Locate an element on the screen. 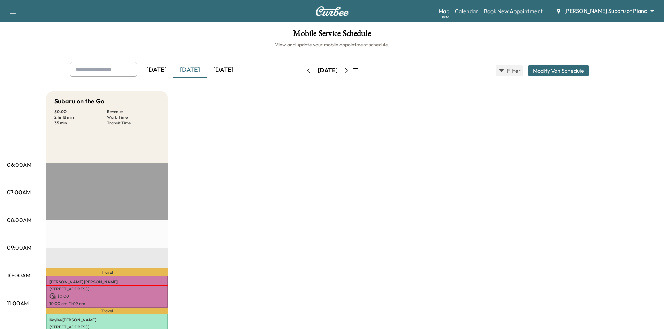 Image resolution: width=664 pixels, height=329 pixels. div: Beta is located at coordinates (446, 17).